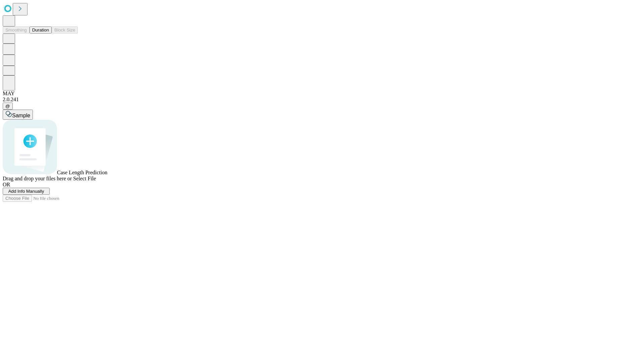  What do you see at coordinates (322, 94) in the screenshot?
I see `div: MAY` at bounding box center [322, 94].